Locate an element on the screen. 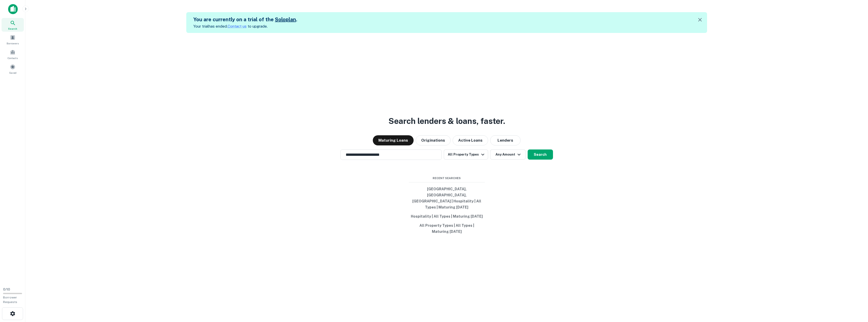  button: Search is located at coordinates (541, 155).